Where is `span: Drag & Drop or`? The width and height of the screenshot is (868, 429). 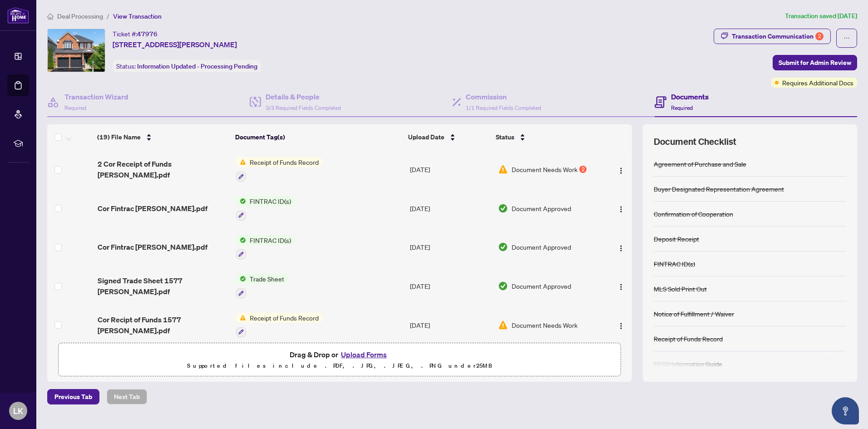
span: Drag & Drop or is located at coordinates (340, 354).